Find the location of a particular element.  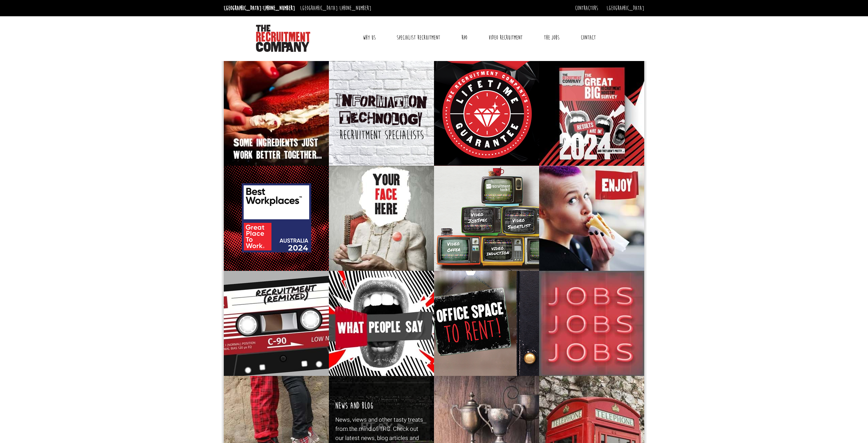

h3: News and Blog is located at coordinates (354, 406).